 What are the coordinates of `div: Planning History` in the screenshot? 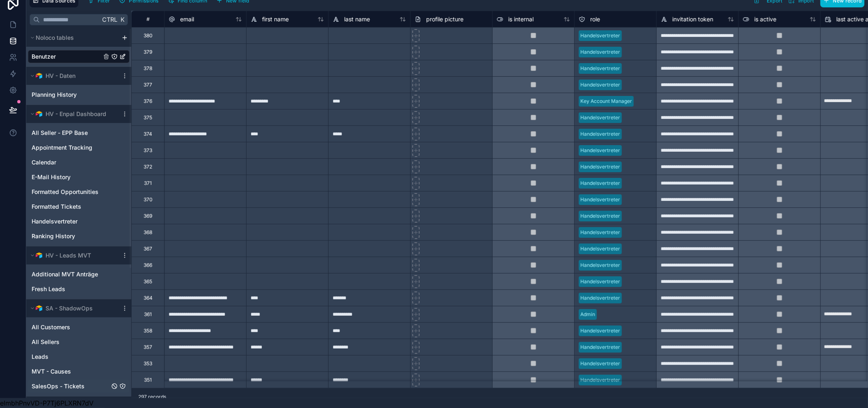 It's located at (79, 95).